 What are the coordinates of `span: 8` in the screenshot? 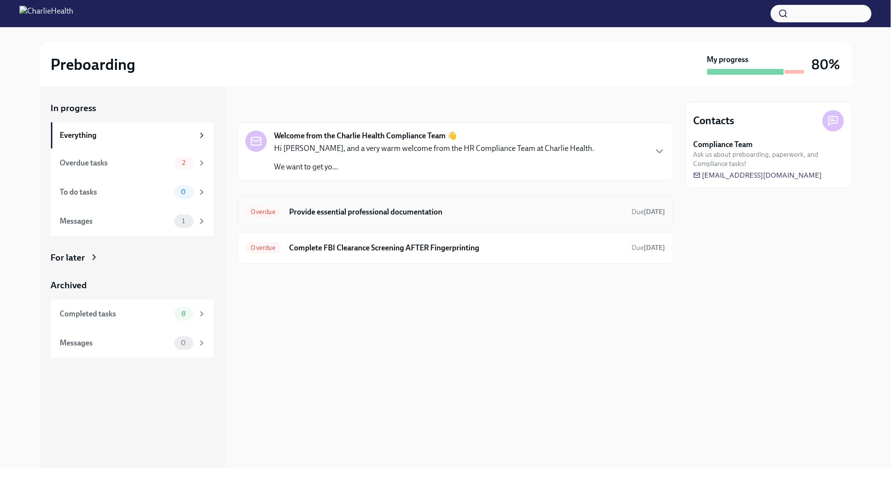 It's located at (183, 313).